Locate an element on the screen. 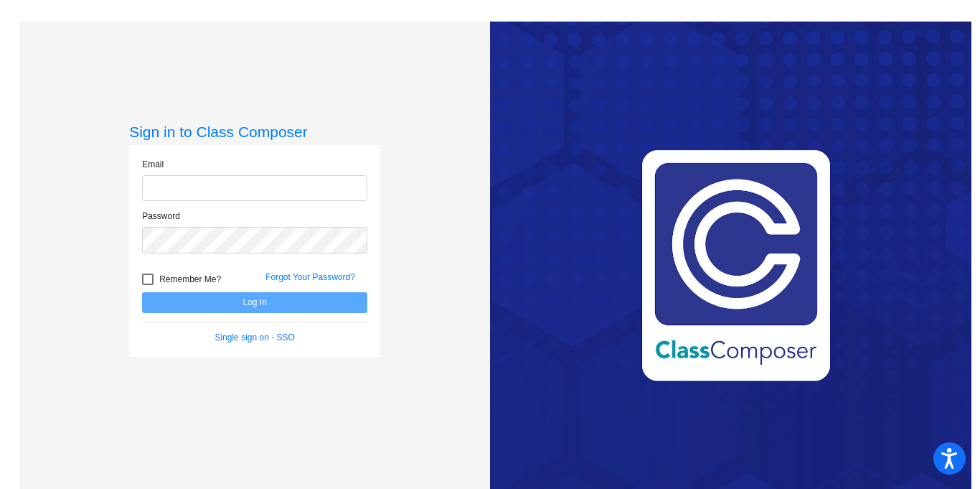 The height and width of the screenshot is (489, 980). span: Remember Me? is located at coordinates (190, 279).